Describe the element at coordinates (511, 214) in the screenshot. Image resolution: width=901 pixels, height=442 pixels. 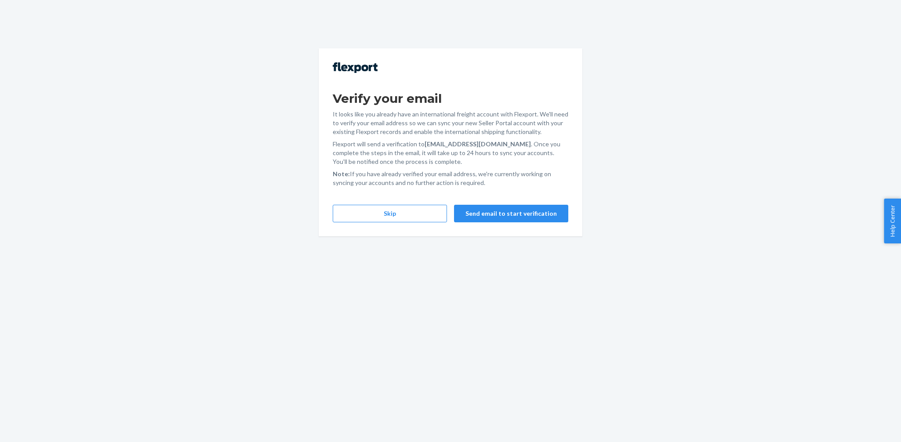
I see `button: Send email to start verification` at that location.